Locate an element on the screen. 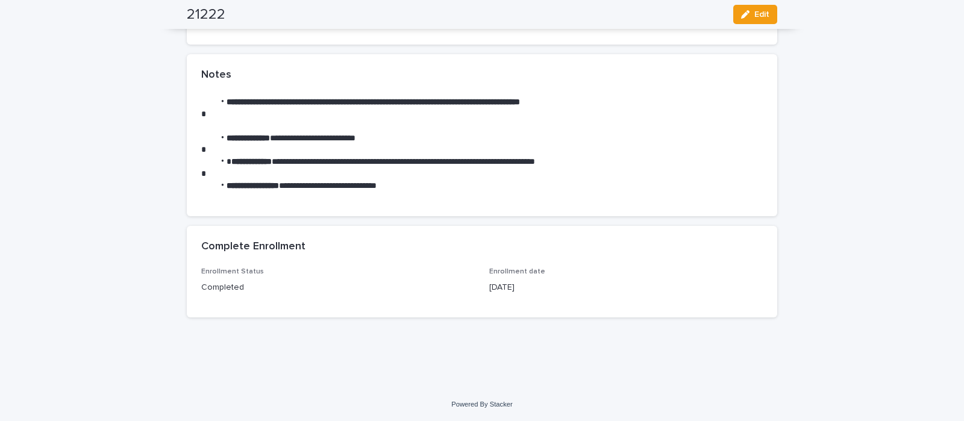  a: Powered By Stacker is located at coordinates (481, 404).